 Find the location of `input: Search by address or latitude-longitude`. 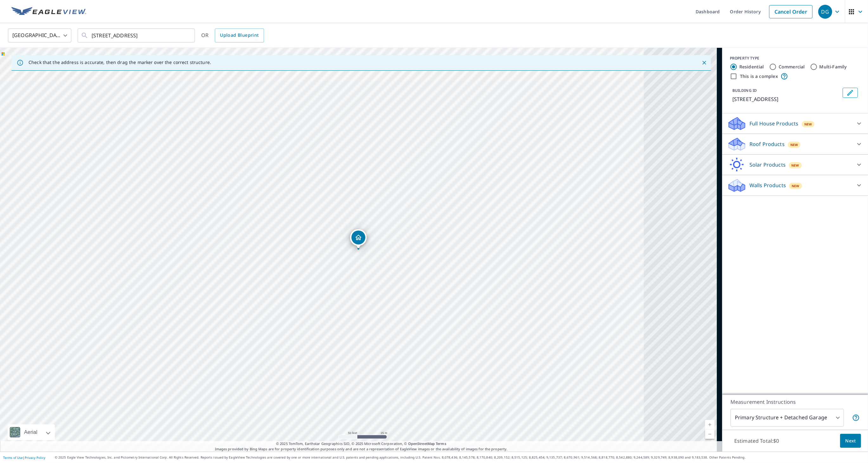

input: Search by address or latitude-longitude is located at coordinates (137, 35).